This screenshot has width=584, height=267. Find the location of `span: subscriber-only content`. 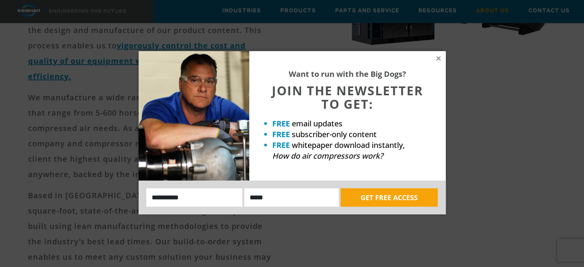

span: subscriber-only content is located at coordinates (334, 134).